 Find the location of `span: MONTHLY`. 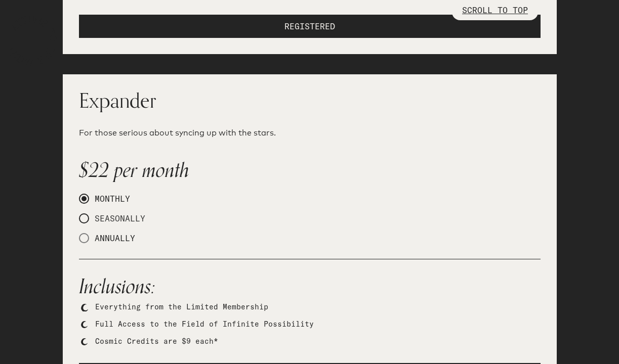

span: MONTHLY is located at coordinates (109, 199).